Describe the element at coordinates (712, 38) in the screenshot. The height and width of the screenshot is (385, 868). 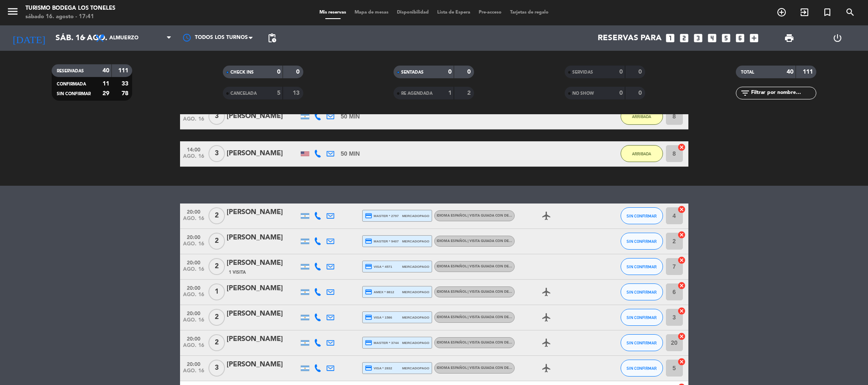
I see `i: looks_4` at that location.